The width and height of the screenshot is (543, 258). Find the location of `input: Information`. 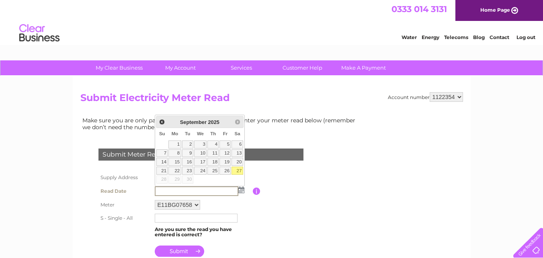

input: Information is located at coordinates (257, 191).